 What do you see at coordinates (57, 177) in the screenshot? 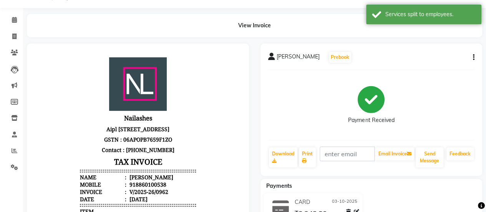
I see `span: RATE` at bounding box center [57, 177].